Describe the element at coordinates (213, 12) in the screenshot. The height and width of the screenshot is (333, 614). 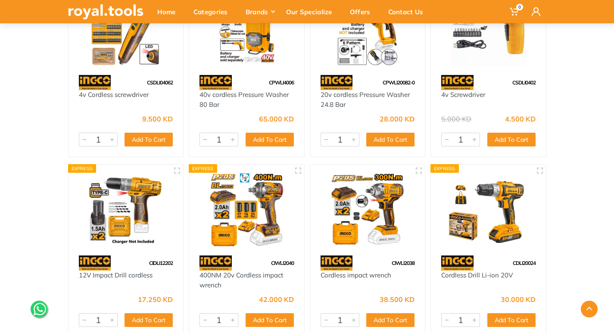
I see `div: Categories` at that location.